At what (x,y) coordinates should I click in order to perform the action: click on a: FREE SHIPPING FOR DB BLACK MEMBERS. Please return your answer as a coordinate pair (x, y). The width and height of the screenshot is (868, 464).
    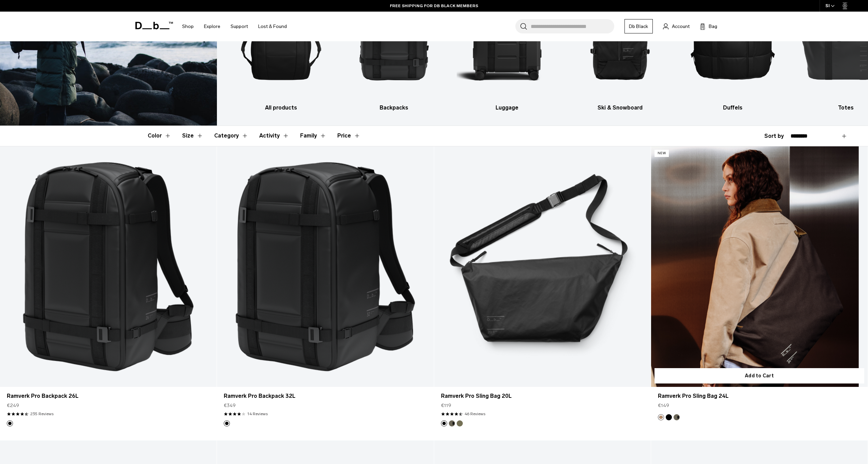
    Looking at the image, I should click on (434, 6).